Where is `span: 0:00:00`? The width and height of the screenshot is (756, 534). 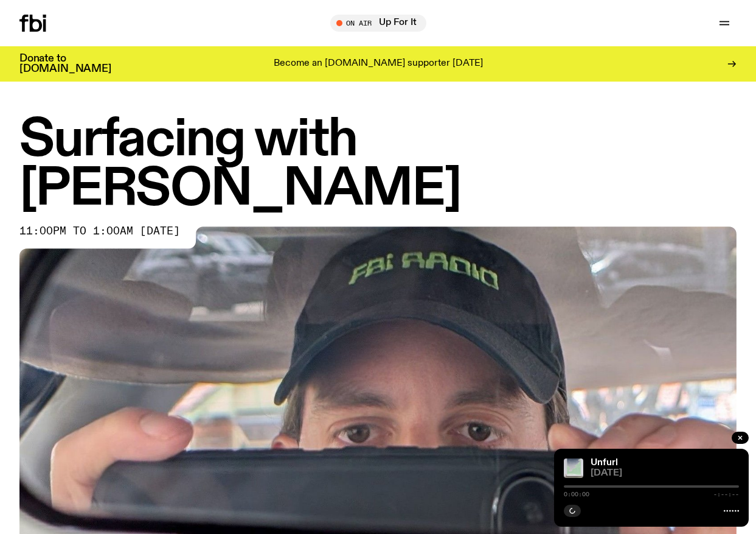
span: 0:00:00 is located at coordinates (577, 494).